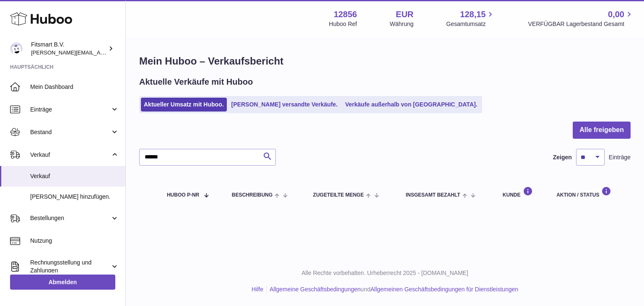 Image resolution: width=644 pixels, height=306 pixels. What do you see at coordinates (470, 24) in the screenshot?
I see `span: Gesamtumsatz` at bounding box center [470, 24].